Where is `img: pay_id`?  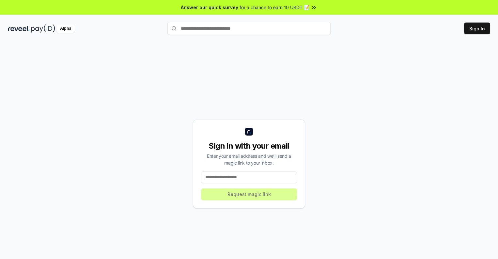
img: pay_id is located at coordinates (43, 28).